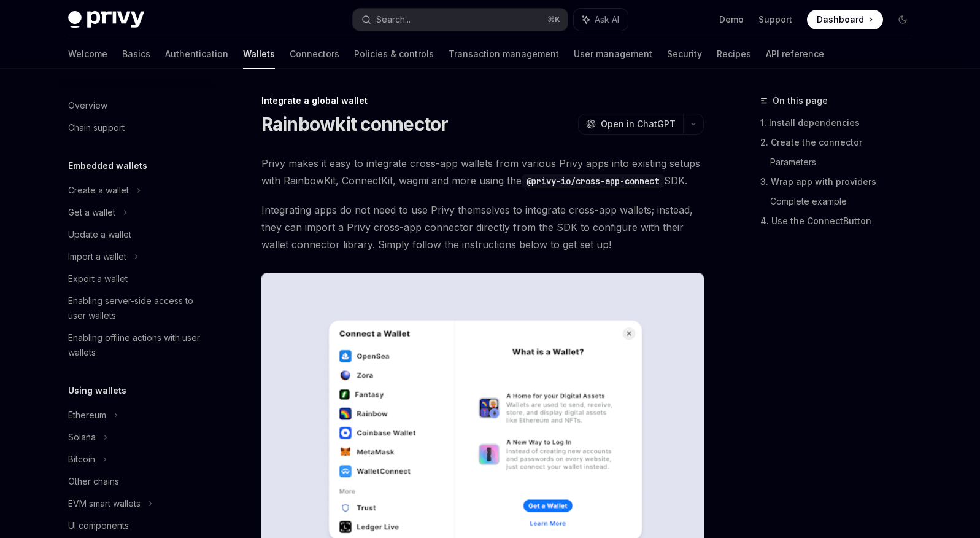  I want to click on code: @privy-io/cross-app-connect, so click(593, 181).